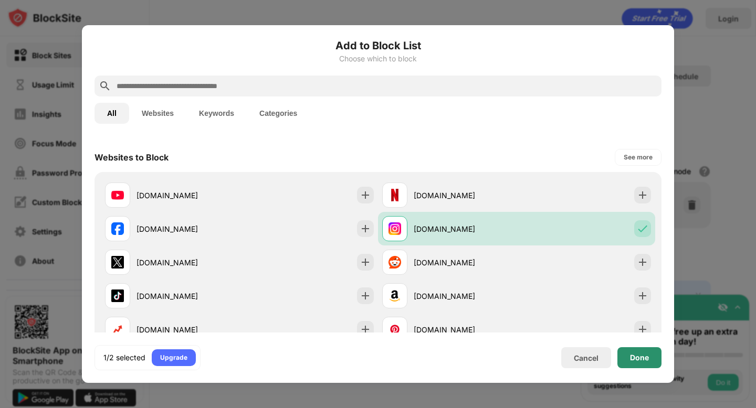 The width and height of the screenshot is (756, 408). I want to click on button: Keywords, so click(216, 113).